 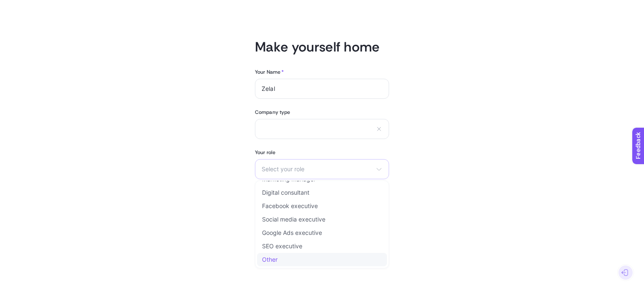 I want to click on label: Your Name, so click(x=269, y=72).